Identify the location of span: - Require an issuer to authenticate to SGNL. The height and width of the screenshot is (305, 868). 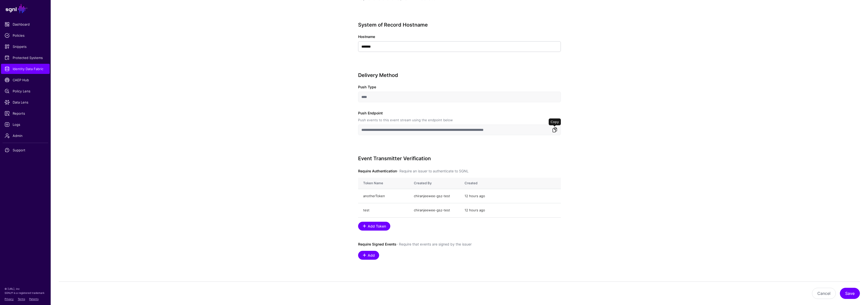
(433, 171).